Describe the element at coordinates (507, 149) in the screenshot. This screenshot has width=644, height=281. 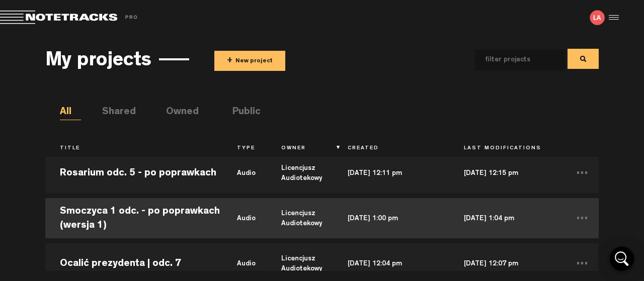
I see `th: Last Modifications` at that location.